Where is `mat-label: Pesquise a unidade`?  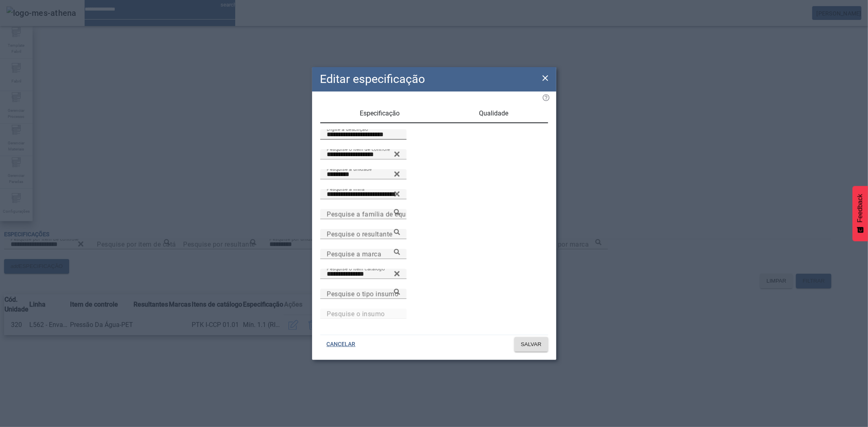 mat-label: Pesquise a unidade is located at coordinates (349, 169).